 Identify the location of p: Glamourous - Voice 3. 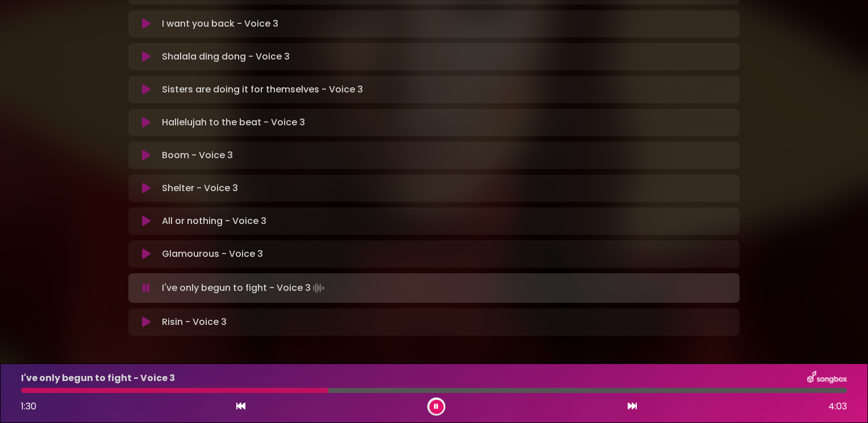
(212, 254).